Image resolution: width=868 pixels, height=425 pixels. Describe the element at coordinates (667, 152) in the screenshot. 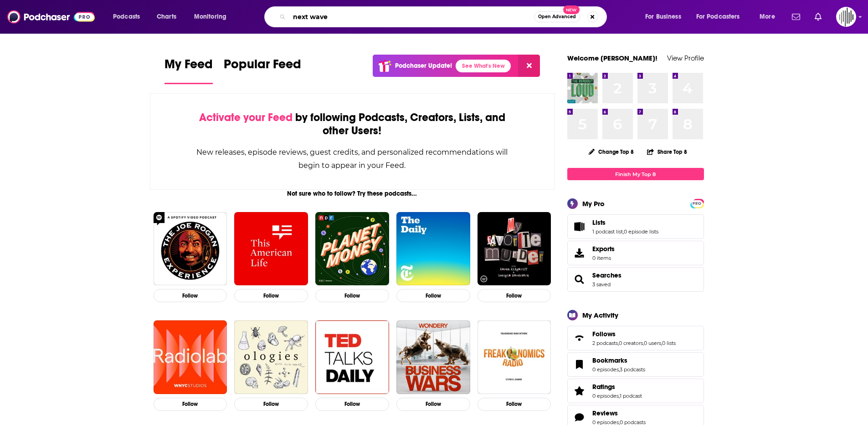

I see `button: Share Top 8` at that location.